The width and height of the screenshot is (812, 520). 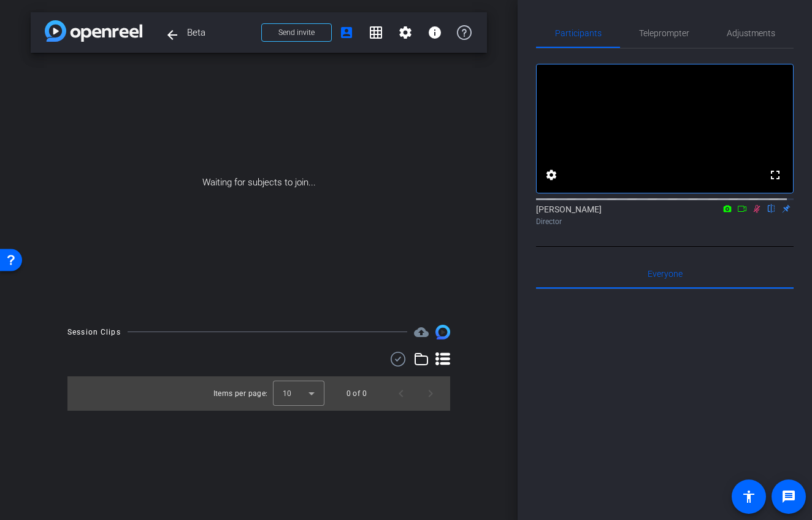 What do you see at coordinates (357, 393) in the screenshot?
I see `div: 0 of 0` at bounding box center [357, 393].